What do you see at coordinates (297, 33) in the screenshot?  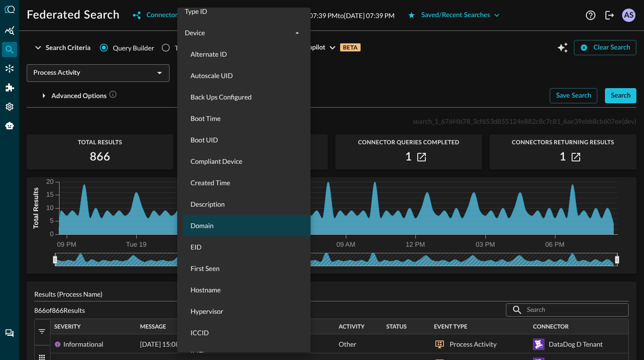 I see `button: collapse` at bounding box center [297, 33].